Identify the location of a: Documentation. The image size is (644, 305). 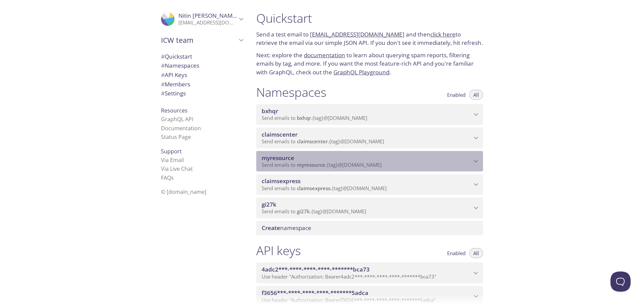
(181, 128).